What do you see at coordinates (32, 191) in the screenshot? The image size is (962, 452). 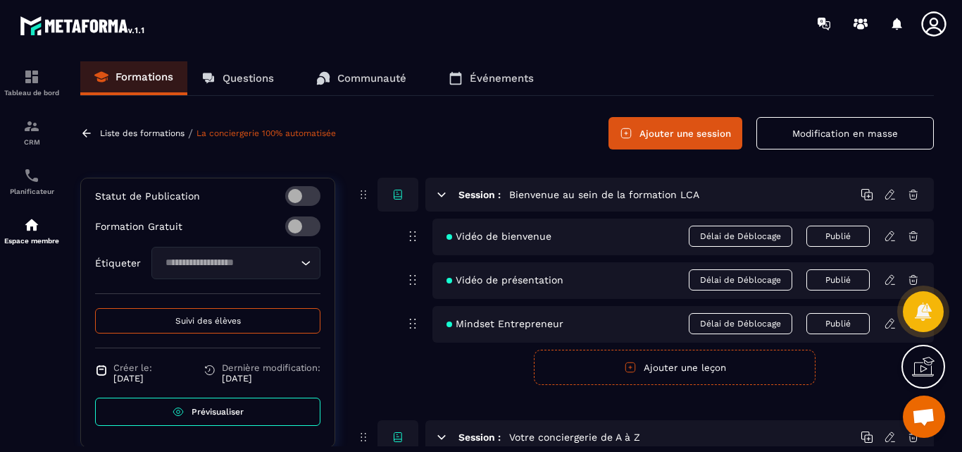 I see `p: Planificateur` at bounding box center [32, 191].